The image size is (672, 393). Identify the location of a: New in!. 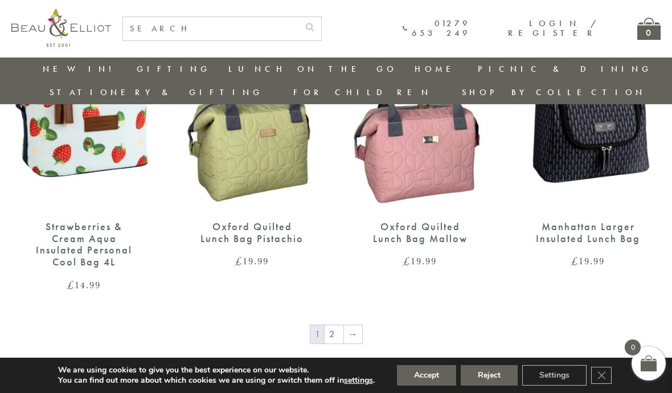
(81, 69).